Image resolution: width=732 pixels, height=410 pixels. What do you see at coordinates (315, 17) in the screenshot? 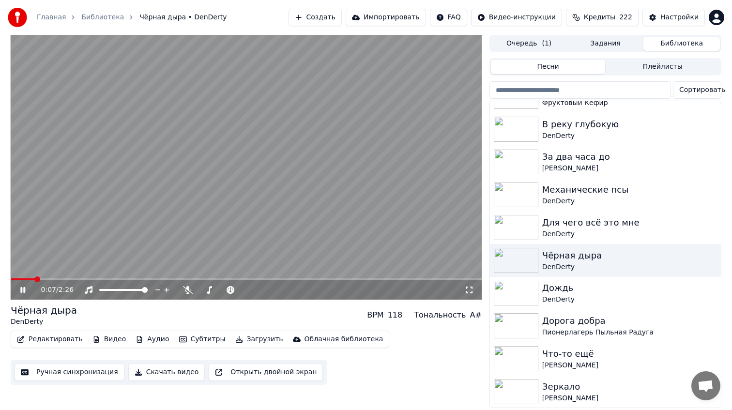
I see `button: Создать` at bounding box center [315, 17].